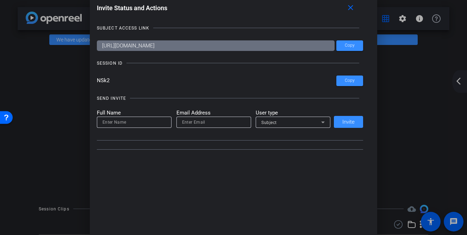  What do you see at coordinates (350, 8) in the screenshot?
I see `mat-icon: close` at bounding box center [350, 8].